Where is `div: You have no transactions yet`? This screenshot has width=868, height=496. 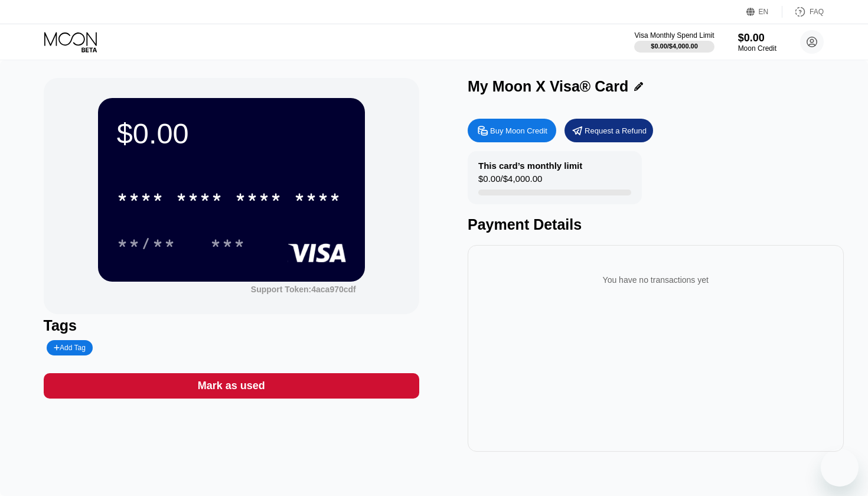 div: You have no transactions yet is located at coordinates (655, 280).